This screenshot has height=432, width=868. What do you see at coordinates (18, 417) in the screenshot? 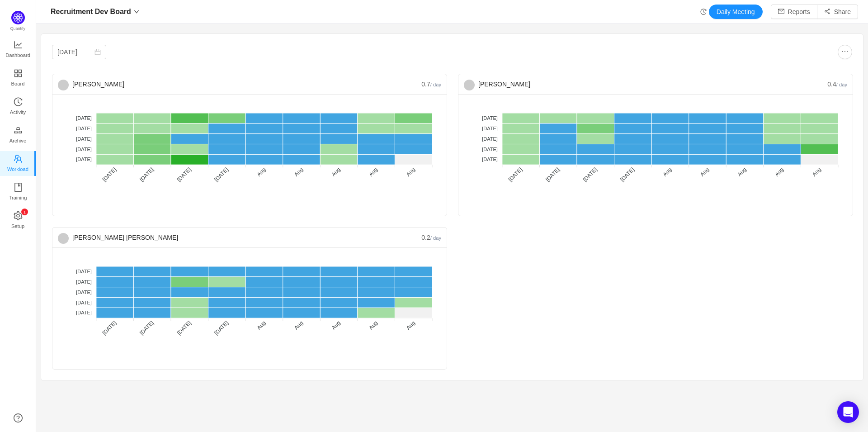
I see `a: icon: question-circle` at bounding box center [18, 417].